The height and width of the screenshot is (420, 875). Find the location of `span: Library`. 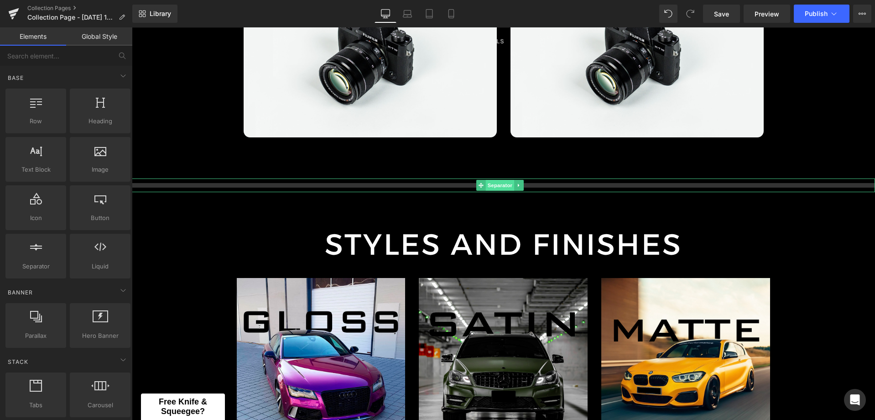

span: Library is located at coordinates (160, 14).